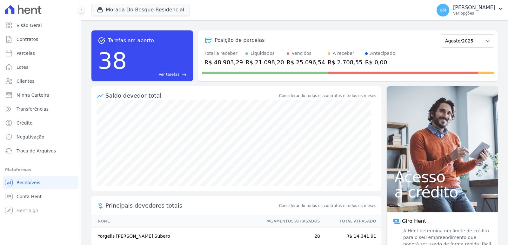  I want to click on div: Saldo devedor total, so click(191, 96).